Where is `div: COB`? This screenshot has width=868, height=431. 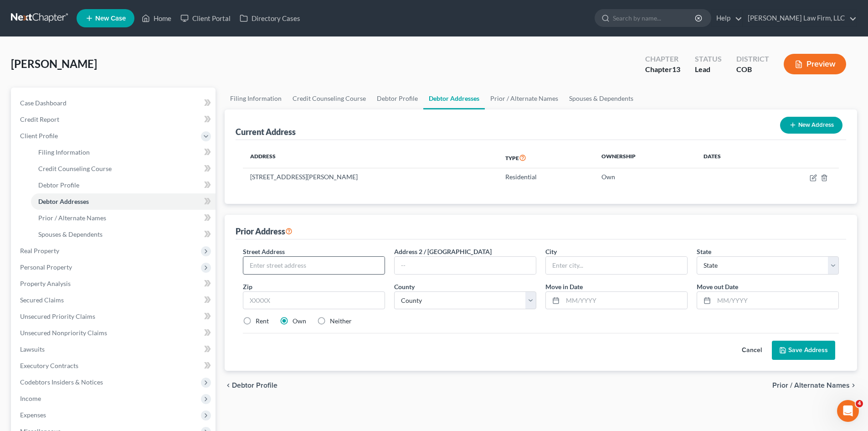
div: COB is located at coordinates (753, 69).